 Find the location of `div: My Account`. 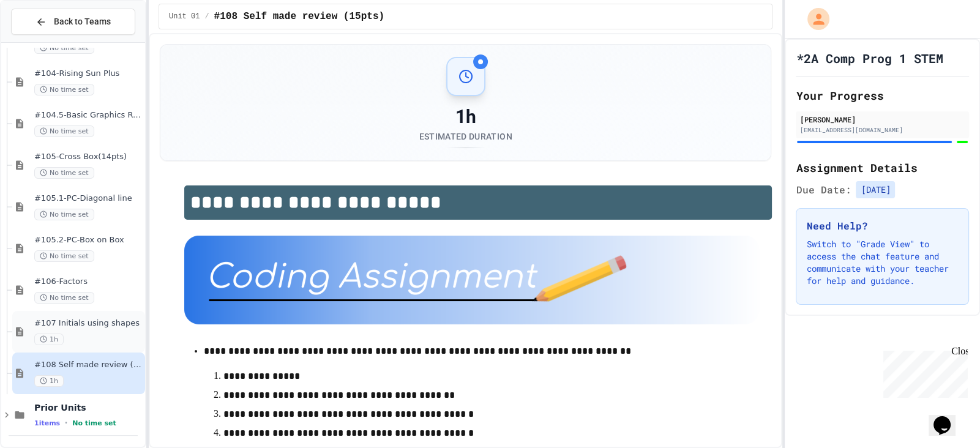

div: My Account is located at coordinates (813, 19).